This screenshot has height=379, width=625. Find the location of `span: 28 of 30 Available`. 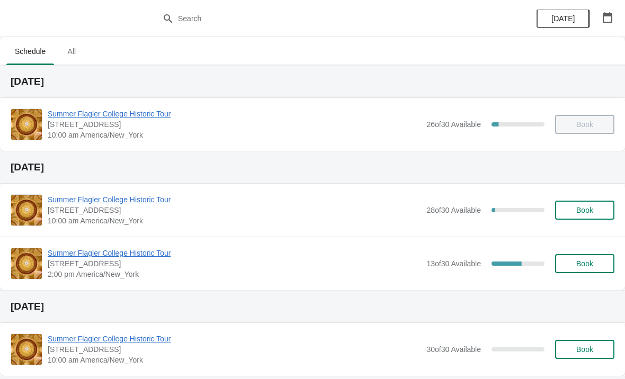

span: 28 of 30 Available is located at coordinates (453, 210).